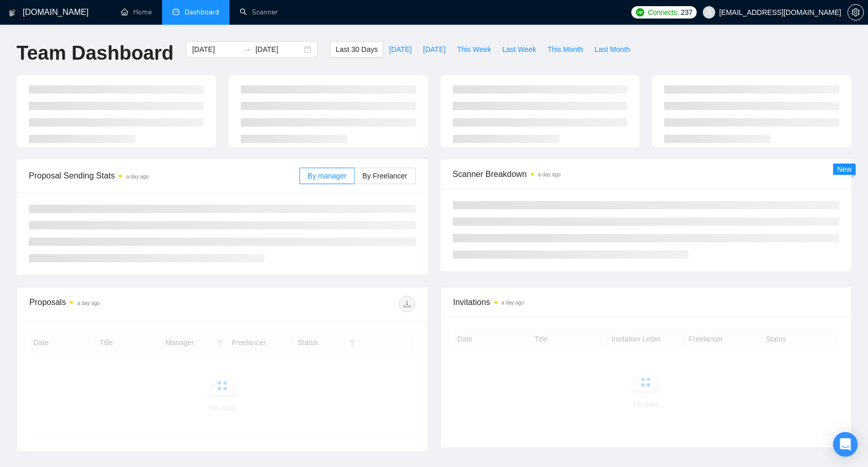  What do you see at coordinates (247, 49) in the screenshot?
I see `span: swap-right` at bounding box center [247, 49].